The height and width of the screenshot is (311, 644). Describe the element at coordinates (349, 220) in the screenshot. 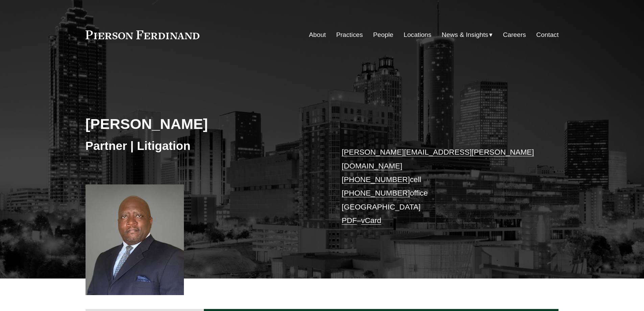

I see `a: PDF` at that location.